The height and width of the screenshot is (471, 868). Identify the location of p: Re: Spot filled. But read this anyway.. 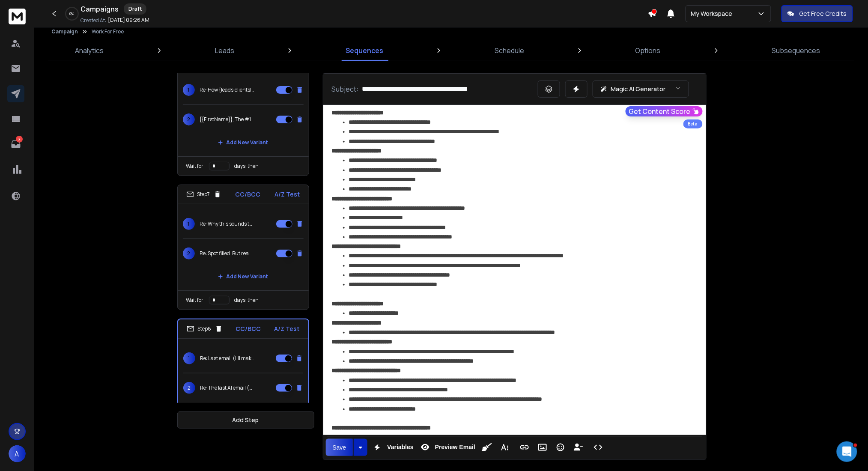
(227, 253).